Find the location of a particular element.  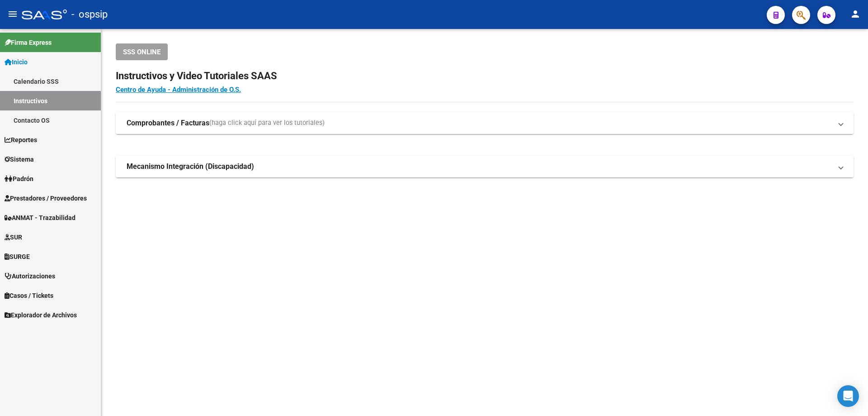

a: Centro de Ayuda - Administración de O.S. is located at coordinates (178, 90).